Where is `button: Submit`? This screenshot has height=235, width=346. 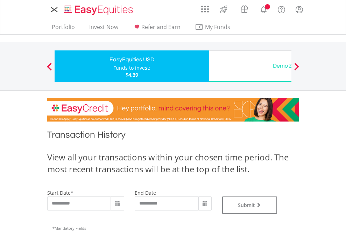
button: Submit is located at coordinates (250, 205).